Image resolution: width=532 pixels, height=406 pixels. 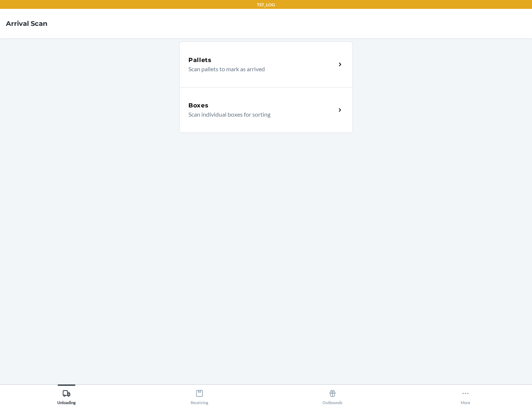 What do you see at coordinates (199, 106) in the screenshot?
I see `h5: Boxes` at bounding box center [199, 106].